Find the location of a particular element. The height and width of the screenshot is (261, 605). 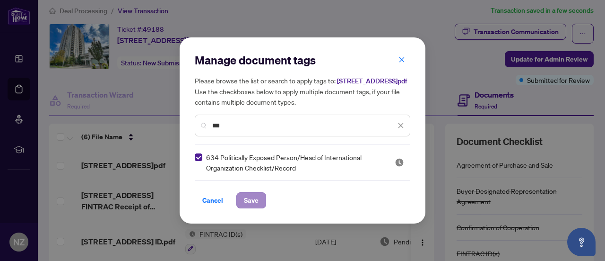

span: 634 Politically Exposed Person/Head of International Organization Checklist/Record is located at coordinates (295, 162).